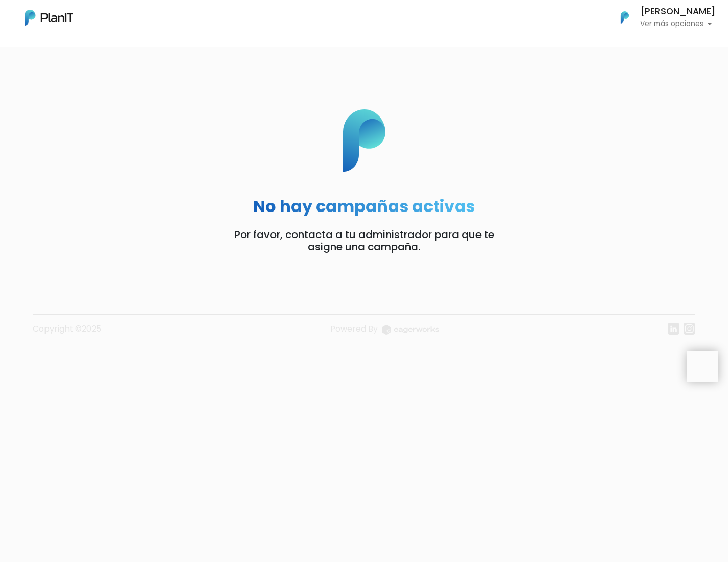 The height and width of the screenshot is (562, 728). Describe the element at coordinates (410, 330) in the screenshot. I see `img: logo_eagerworks-044938b0bf012b96b195e05891a56339191180c2d98ce7df62ca656130a436fa.svg` at that location.